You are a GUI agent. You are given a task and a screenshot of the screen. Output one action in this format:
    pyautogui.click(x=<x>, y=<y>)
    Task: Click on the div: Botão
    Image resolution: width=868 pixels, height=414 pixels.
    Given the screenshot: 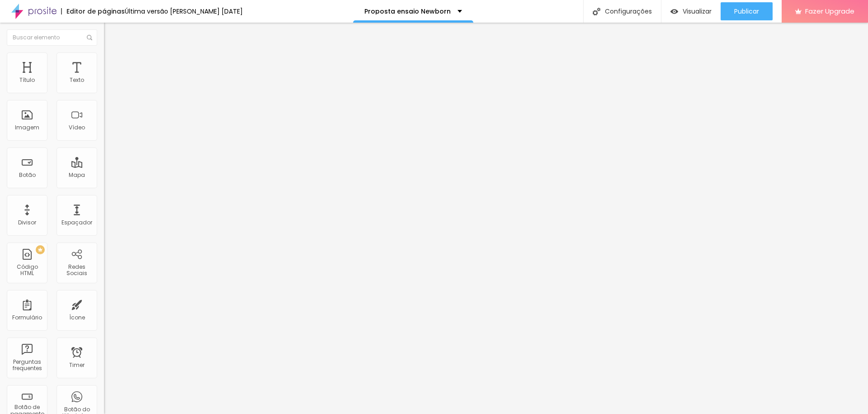 What is the action you would take?
    pyautogui.click(x=27, y=175)
    